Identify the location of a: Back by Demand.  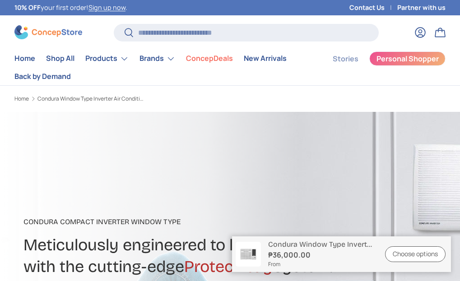
(42, 76).